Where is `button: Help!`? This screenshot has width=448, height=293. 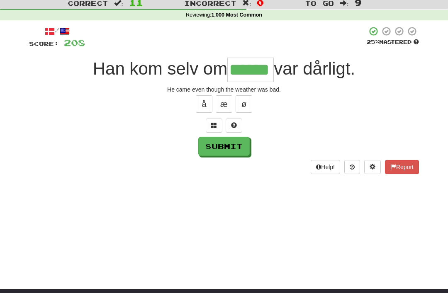
button: Help! is located at coordinates (325, 167).